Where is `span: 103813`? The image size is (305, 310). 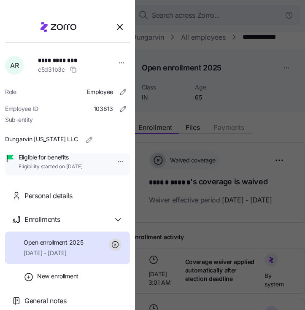
span: 103813 is located at coordinates (103, 109).